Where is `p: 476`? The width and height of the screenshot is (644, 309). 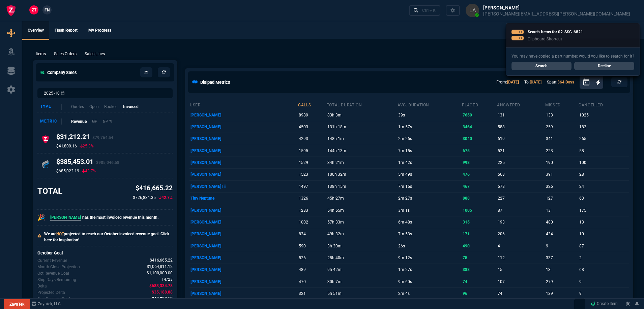
p: 476 is located at coordinates (479, 174).